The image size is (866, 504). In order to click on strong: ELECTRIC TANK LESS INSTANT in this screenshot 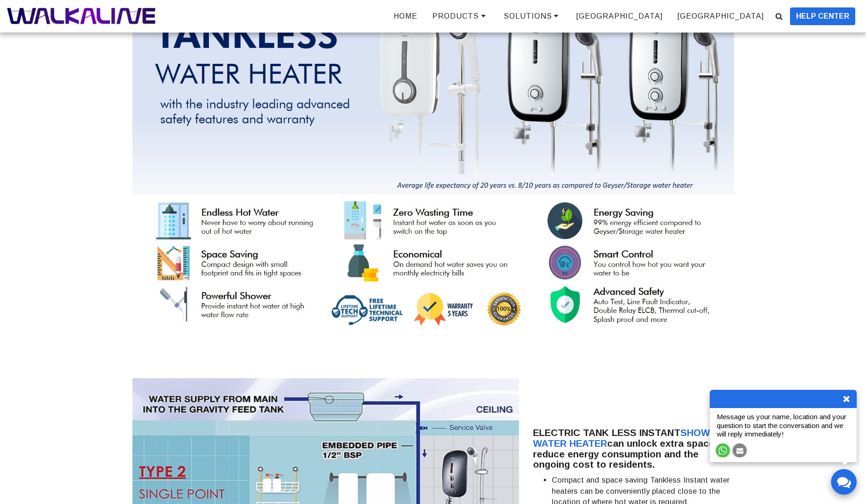, I will do `click(628, 438)`.